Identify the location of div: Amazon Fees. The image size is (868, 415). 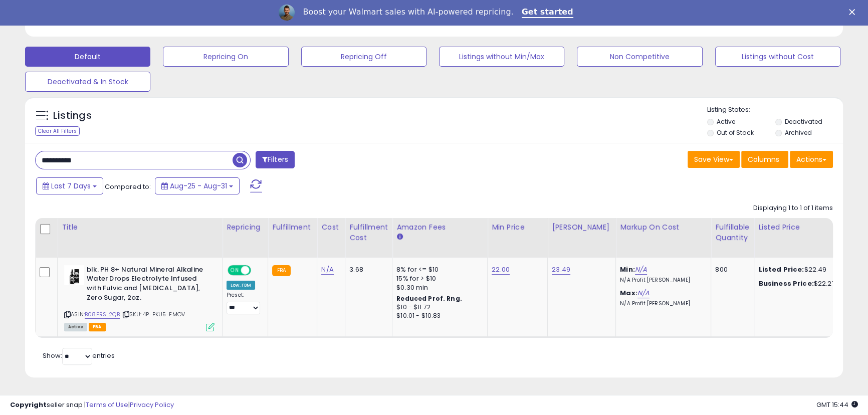
(439, 227).